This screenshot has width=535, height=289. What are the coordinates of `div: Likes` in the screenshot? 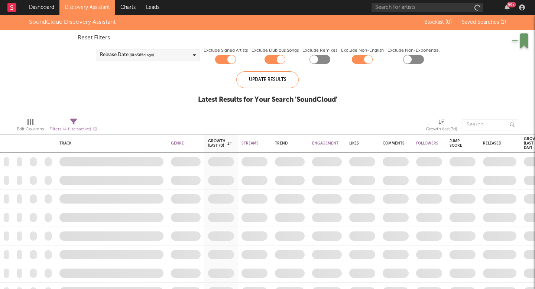 It's located at (357, 143).